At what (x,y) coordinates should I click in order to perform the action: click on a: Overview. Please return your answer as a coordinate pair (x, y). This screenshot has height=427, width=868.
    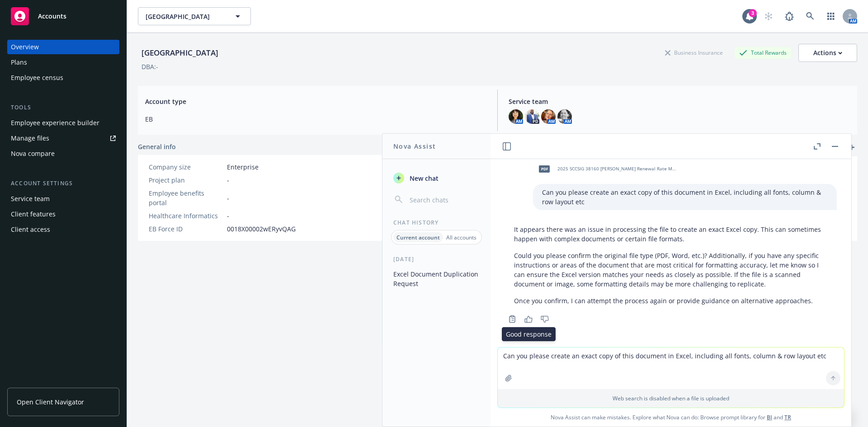
    Looking at the image, I should click on (63, 47).